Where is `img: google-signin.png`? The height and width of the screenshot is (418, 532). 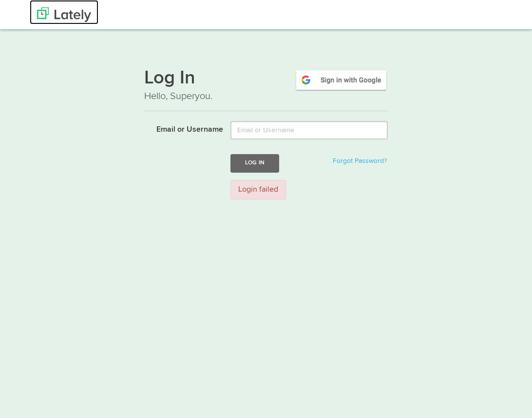 img: google-signin.png is located at coordinates (341, 80).